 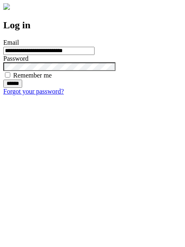 What do you see at coordinates (32, 75) in the screenshot?
I see `label: Remember me` at bounding box center [32, 75].